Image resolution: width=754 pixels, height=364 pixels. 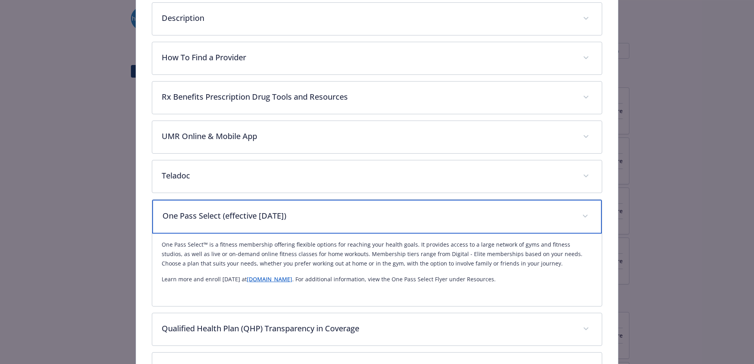 I want to click on p: How To Find a Provider, so click(x=368, y=58).